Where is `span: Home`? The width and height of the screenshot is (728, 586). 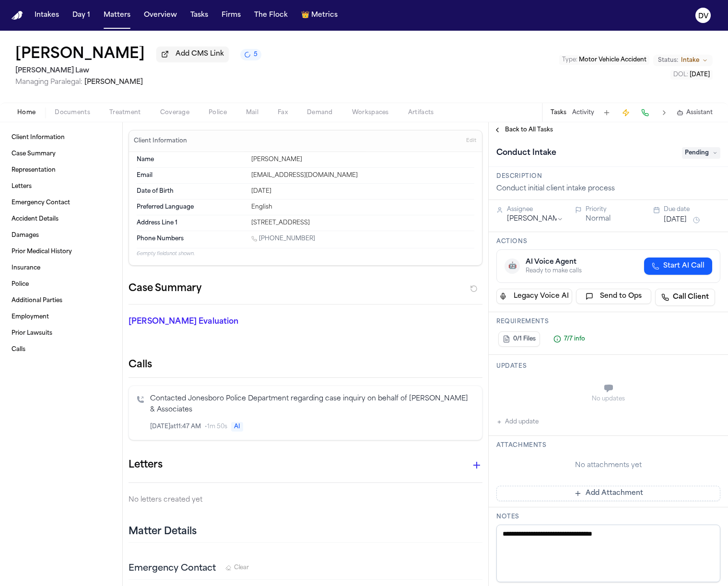
span: Home is located at coordinates (27, 113).